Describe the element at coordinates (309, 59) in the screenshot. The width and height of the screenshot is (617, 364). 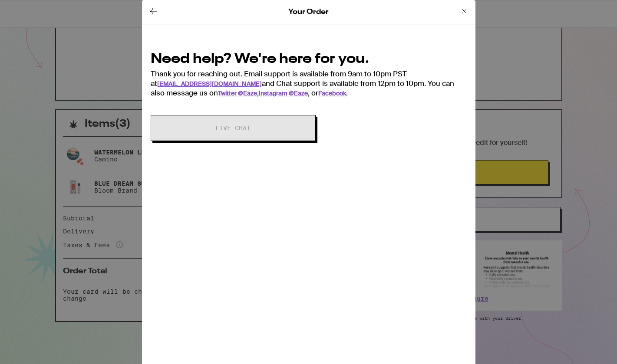
I see `h2: Need help? We're here for you.` at that location.